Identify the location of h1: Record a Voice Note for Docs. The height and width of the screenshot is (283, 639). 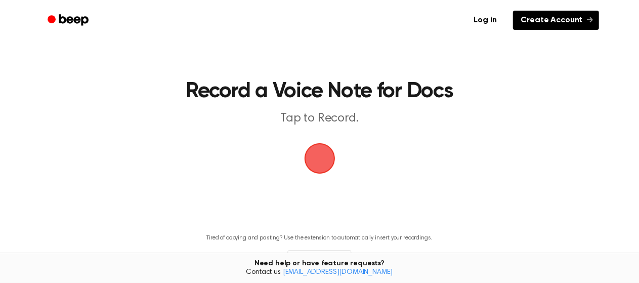
(319, 92).